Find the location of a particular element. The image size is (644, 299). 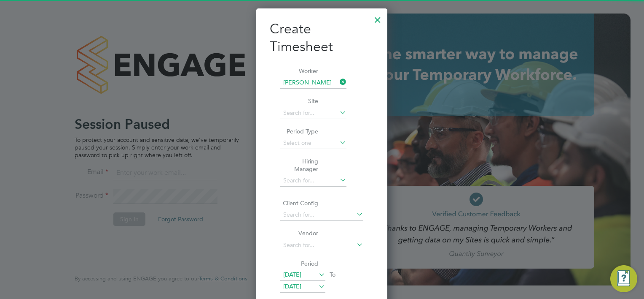

input: Select one is located at coordinates (313, 143).